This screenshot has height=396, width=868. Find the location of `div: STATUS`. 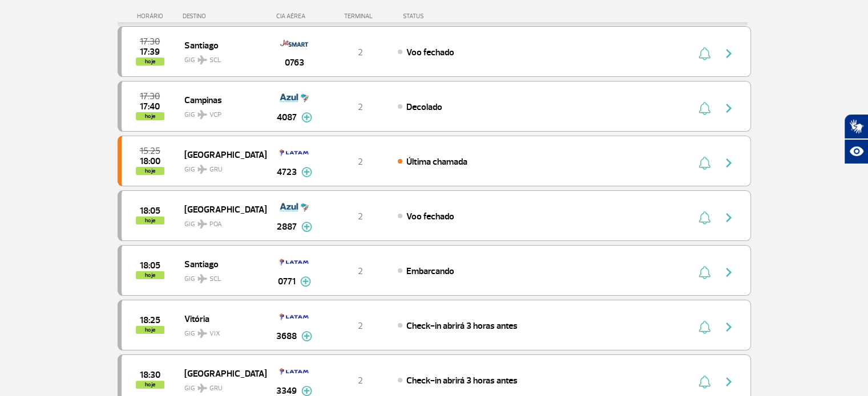

div: STATUS is located at coordinates (444, 16).